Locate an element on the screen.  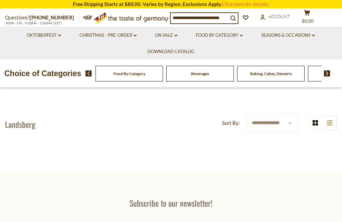
span: Baking, Cakes, Desserts is located at coordinates (270, 73).